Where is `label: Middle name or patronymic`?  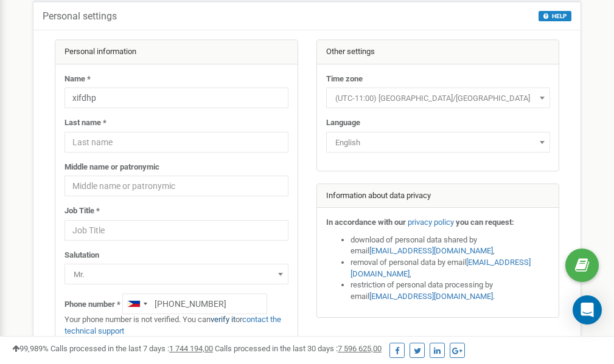
label: Middle name or patronymic is located at coordinates (112, 167).